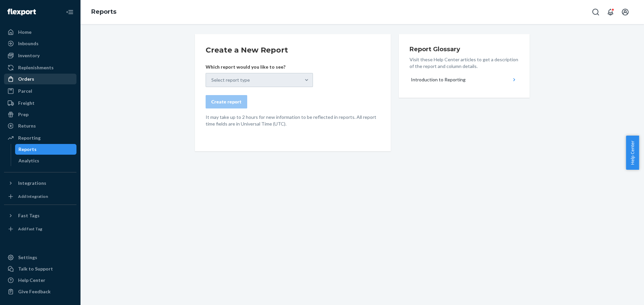 Image resolution: width=644 pixels, height=305 pixels. What do you see at coordinates (33, 196) in the screenshot?
I see `div: Add Integration` at bounding box center [33, 196].